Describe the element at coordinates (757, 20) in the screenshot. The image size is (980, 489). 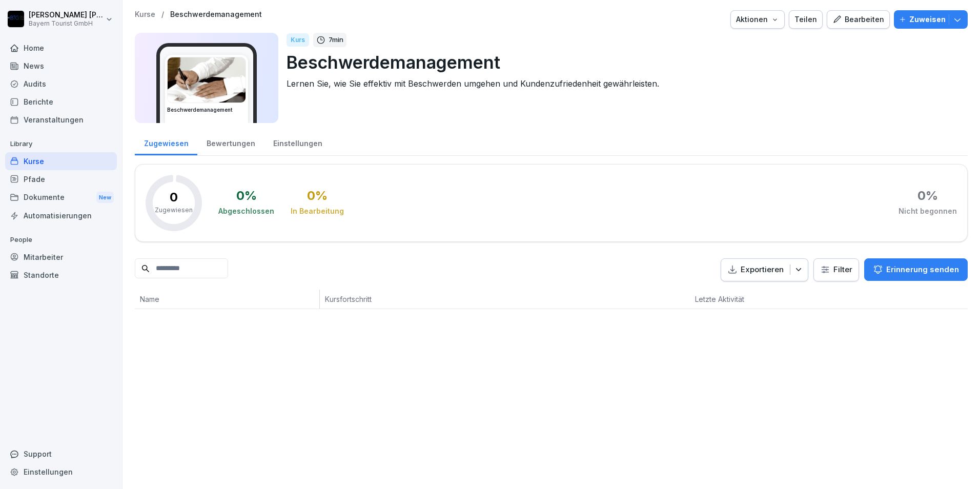
I see `button: Aktionen` at that location.